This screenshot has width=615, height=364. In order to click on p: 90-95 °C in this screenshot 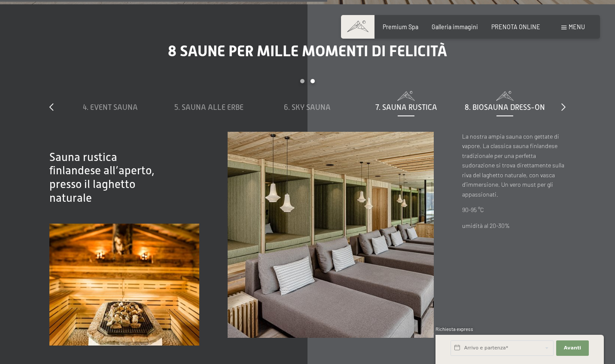, I will do `click(513, 209)`.